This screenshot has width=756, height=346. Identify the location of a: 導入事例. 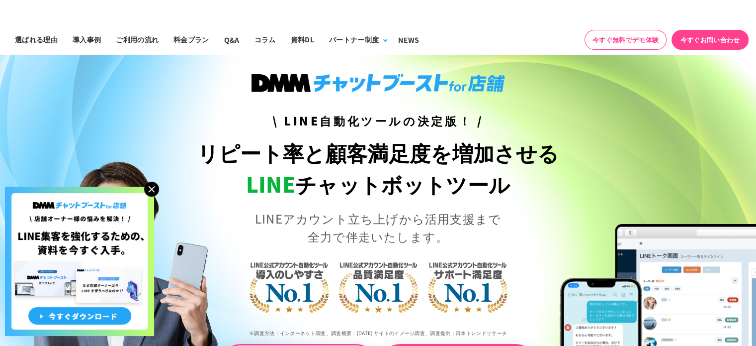
(87, 39).